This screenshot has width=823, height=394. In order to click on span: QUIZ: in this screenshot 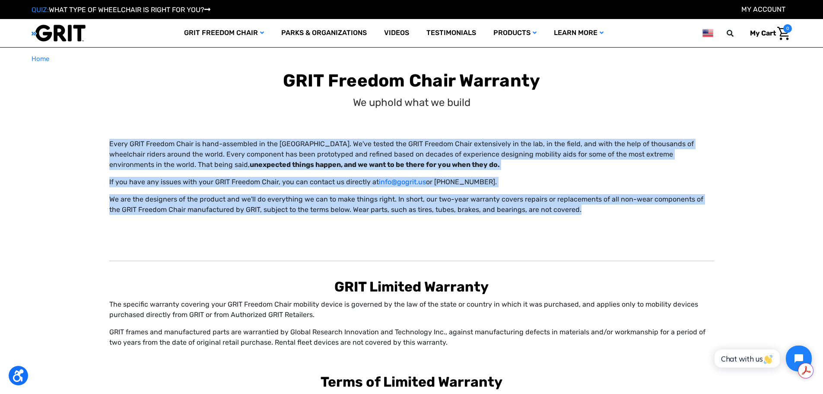, I will do `click(40, 10)`.